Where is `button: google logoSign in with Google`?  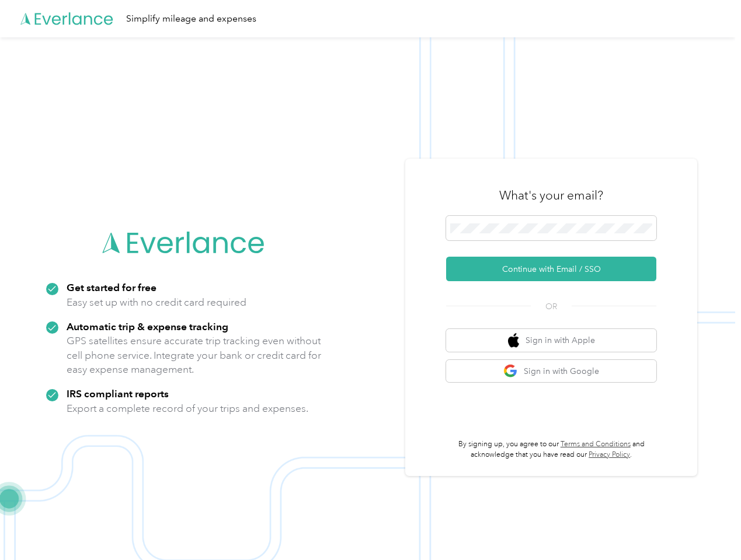 button: google logoSign in with Google is located at coordinates (551, 371).